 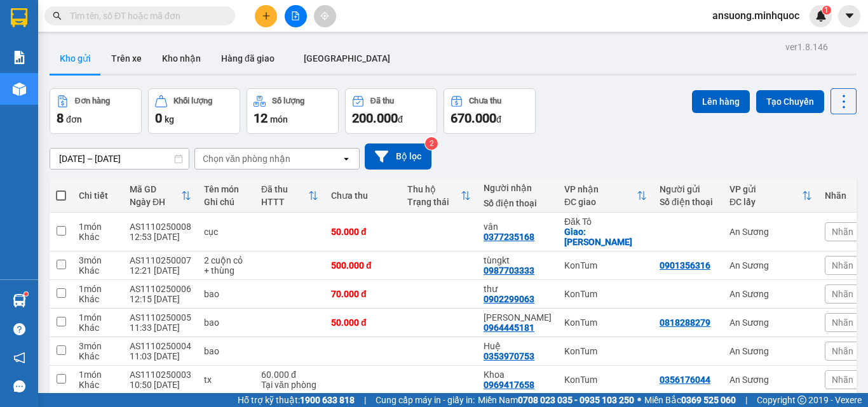 I want to click on span: đơn, so click(x=74, y=120).